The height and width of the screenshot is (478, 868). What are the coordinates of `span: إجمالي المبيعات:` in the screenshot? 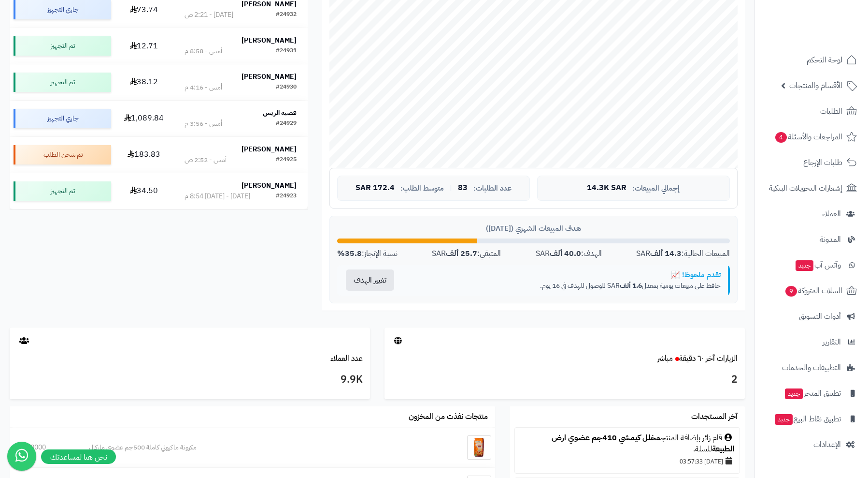 It's located at (656, 188).